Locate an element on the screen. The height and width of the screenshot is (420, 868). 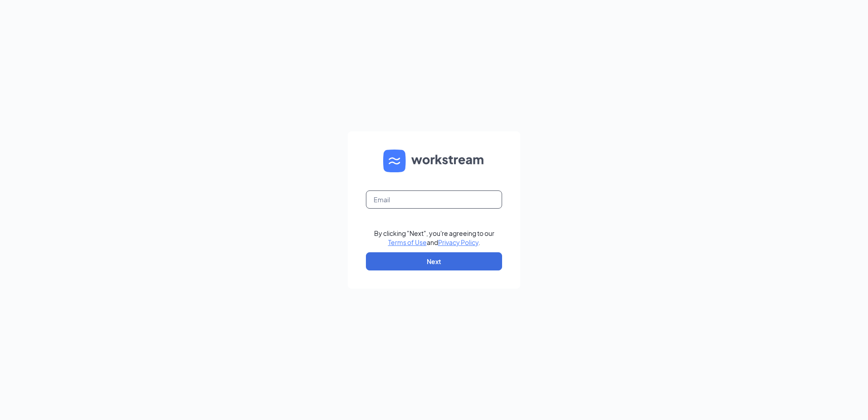
a: Terms of Use is located at coordinates (407, 242).